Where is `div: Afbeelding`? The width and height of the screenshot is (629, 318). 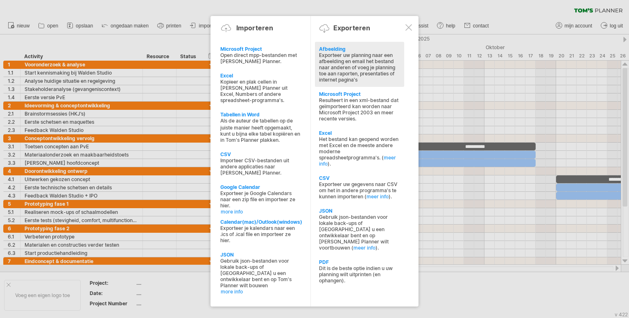 div: Afbeelding is located at coordinates (359, 49).